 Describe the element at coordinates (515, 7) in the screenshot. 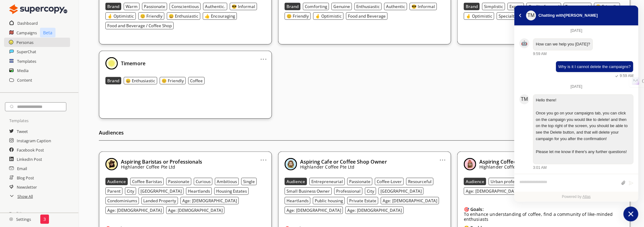

I see `b: Expert` at that location.